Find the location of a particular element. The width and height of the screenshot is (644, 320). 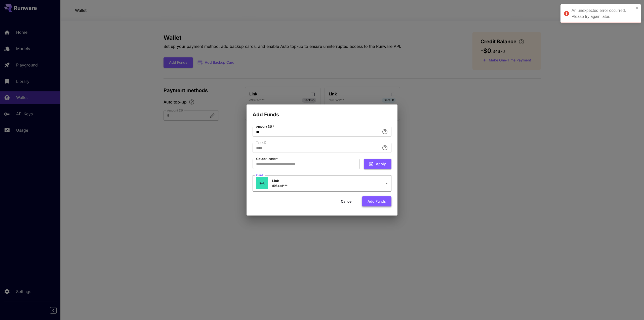

label: Tax ($) is located at coordinates (261, 143).